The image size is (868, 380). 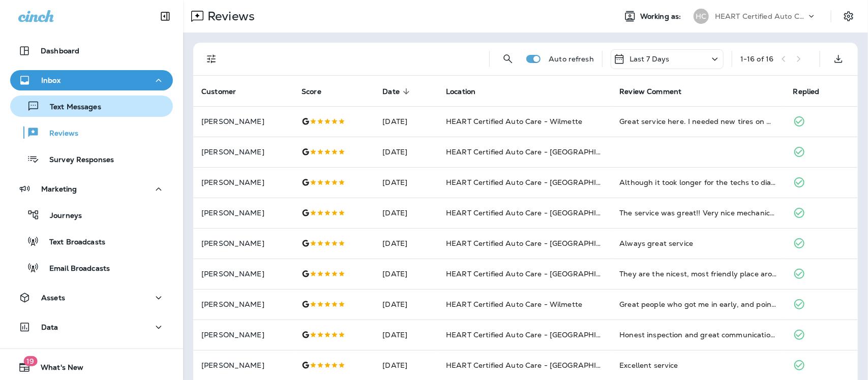 What do you see at coordinates (92, 81) in the screenshot?
I see `button: Inbox` at bounding box center [92, 81].